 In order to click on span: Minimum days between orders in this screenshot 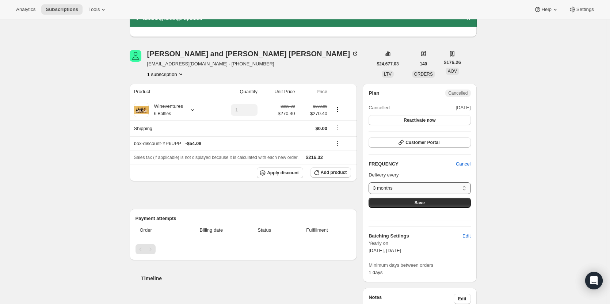, I will do `click(419, 265)`.